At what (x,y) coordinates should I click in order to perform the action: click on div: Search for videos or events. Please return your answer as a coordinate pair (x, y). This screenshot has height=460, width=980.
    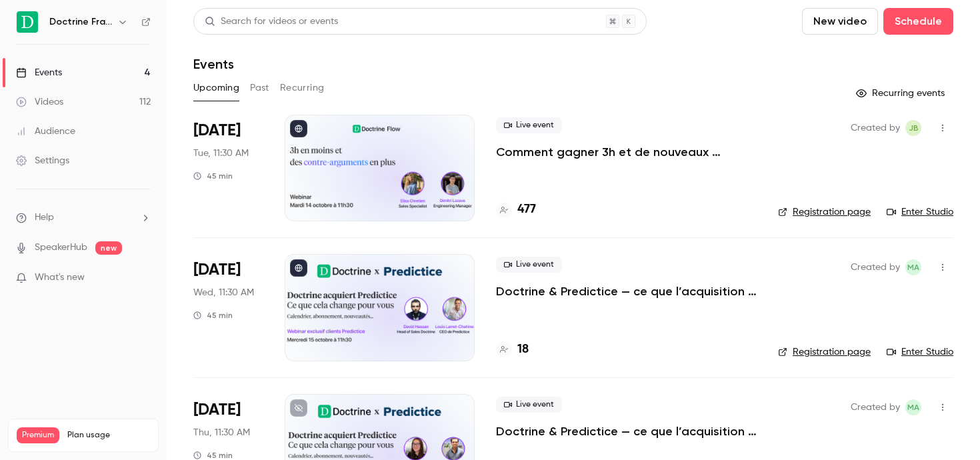
    Looking at the image, I should click on (271, 21).